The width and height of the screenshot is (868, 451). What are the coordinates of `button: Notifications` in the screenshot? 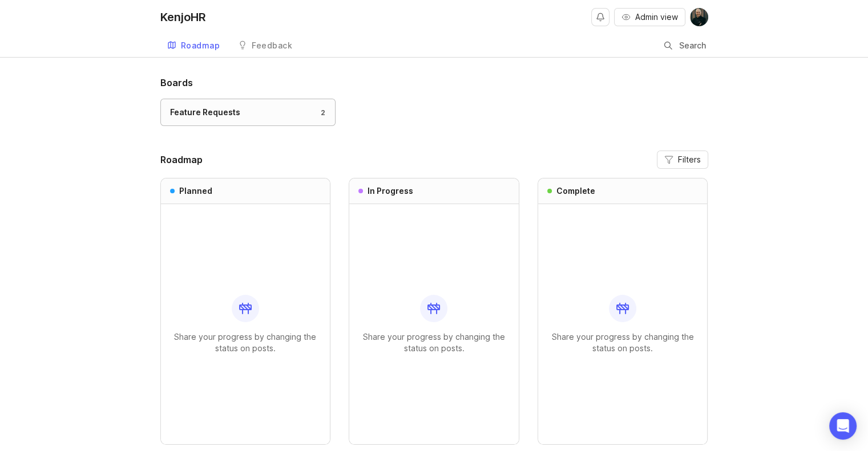 It's located at (601, 17).